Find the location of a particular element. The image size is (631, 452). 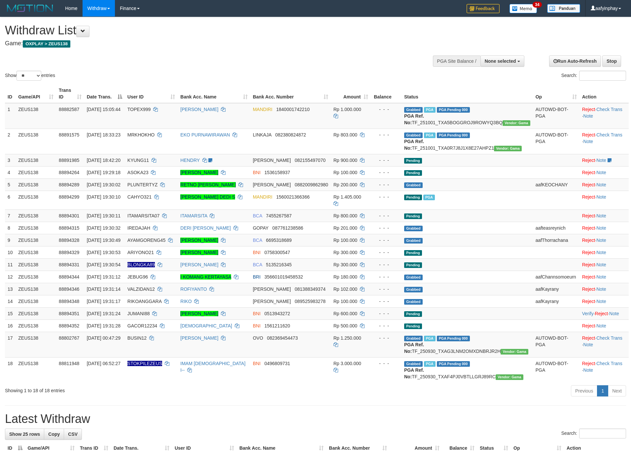

td: 9 is located at coordinates (10, 240).